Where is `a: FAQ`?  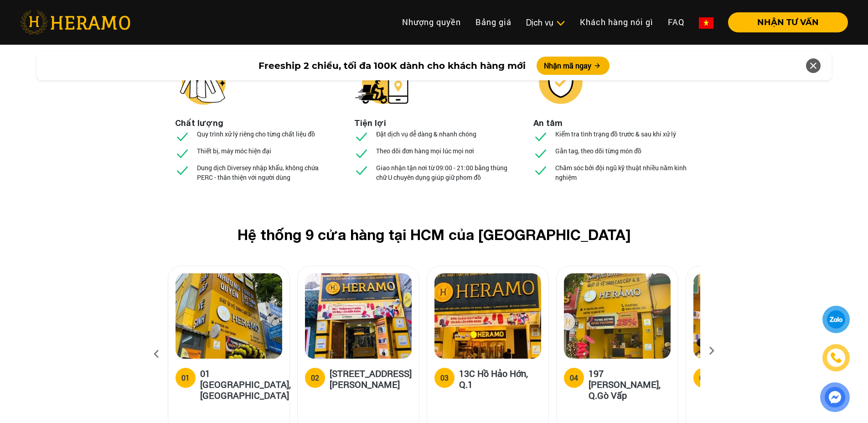
a: FAQ is located at coordinates (676, 22).